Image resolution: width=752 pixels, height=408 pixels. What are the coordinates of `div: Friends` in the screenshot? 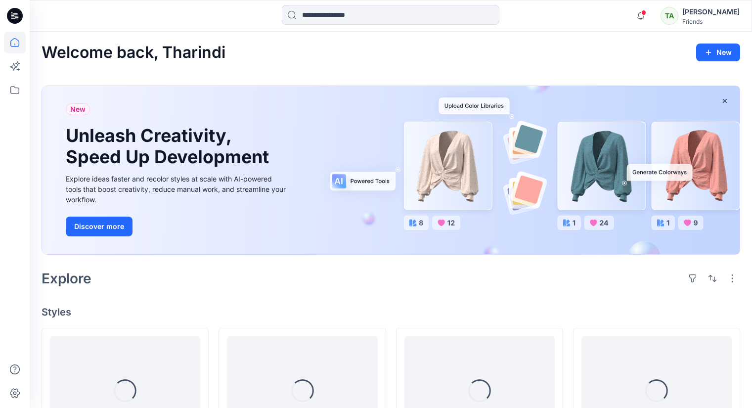 It's located at (711, 21).